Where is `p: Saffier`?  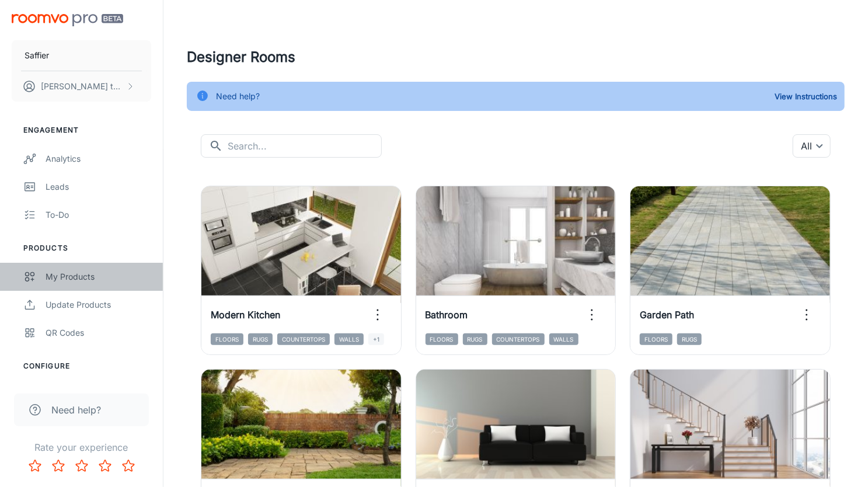 p: Saffier is located at coordinates (37, 56).